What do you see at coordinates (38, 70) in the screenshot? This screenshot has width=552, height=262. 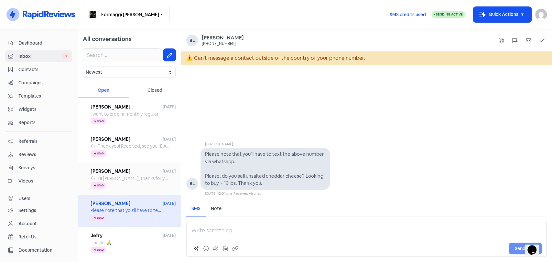 I see `a: Contacts` at bounding box center [38, 70].